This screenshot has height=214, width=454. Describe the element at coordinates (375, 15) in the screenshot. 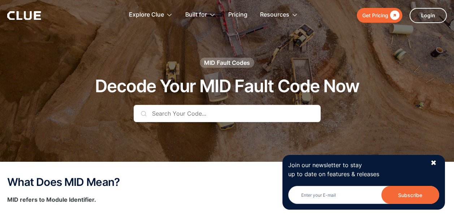

I see `div: Get Pricing` at that location.